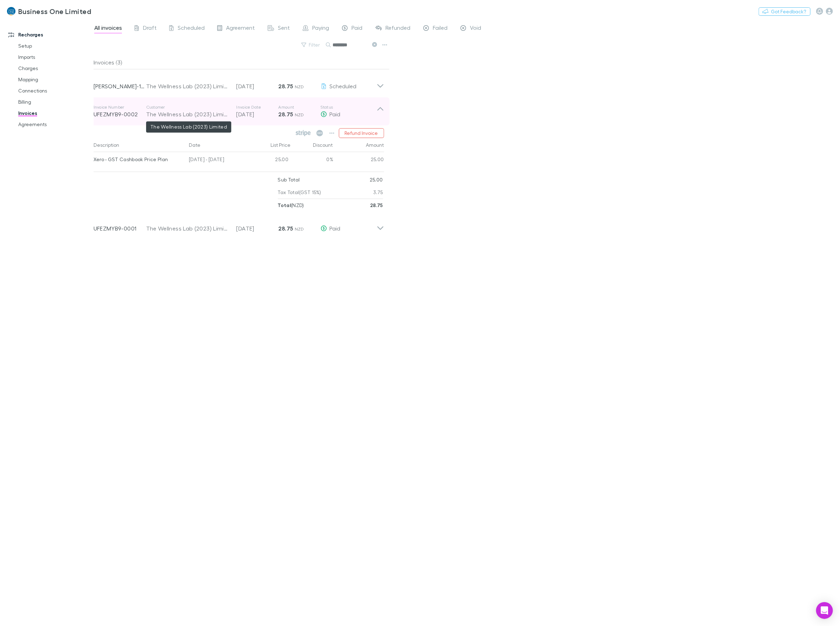 This screenshot has height=626, width=840. I want to click on span: Agreement, so click(241, 29).